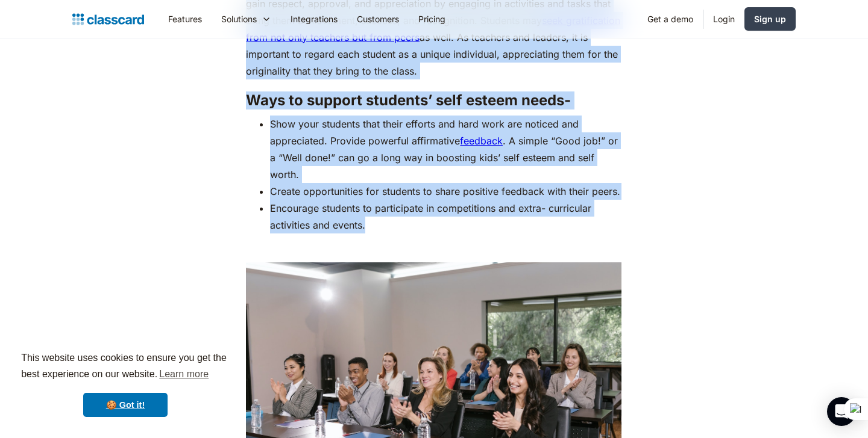 The image size is (868, 438). Describe the element at coordinates (841, 412) in the screenshot. I see `div: Open Intercom Messenger` at that location.